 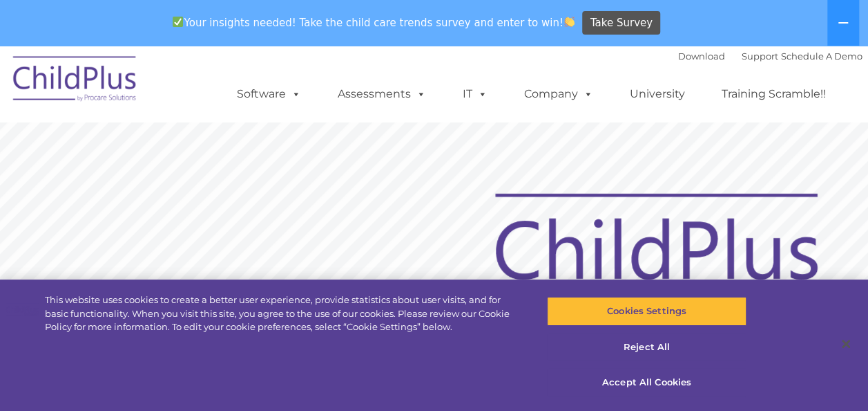 I want to click on span: Take Survey, so click(x=622, y=23).